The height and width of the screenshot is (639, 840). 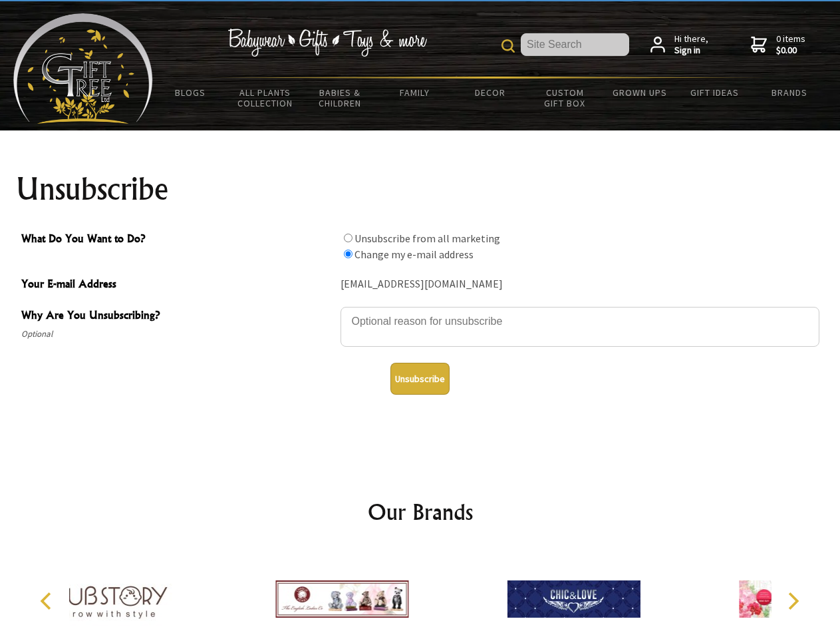 What do you see at coordinates (178, 284) in the screenshot?
I see `span: Your E-mail Address` at bounding box center [178, 284].